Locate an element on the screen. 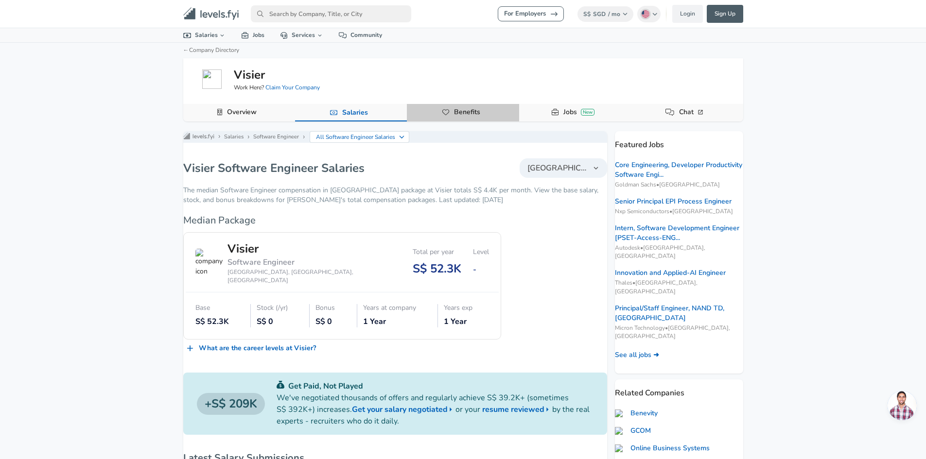 This screenshot has width=926, height=459. p: Related Companies is located at coordinates (679, 389).